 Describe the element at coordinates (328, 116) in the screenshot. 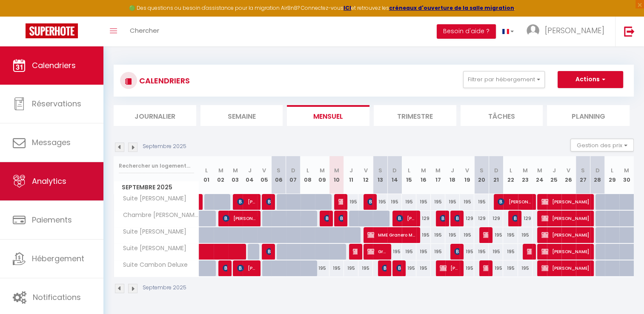

I see `li: Mensuel` at that location.